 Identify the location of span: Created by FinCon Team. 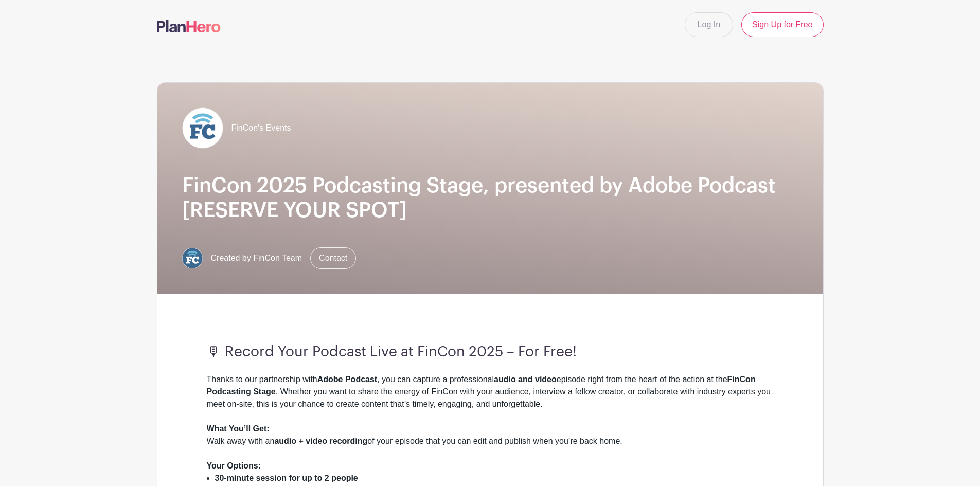
(257, 258).